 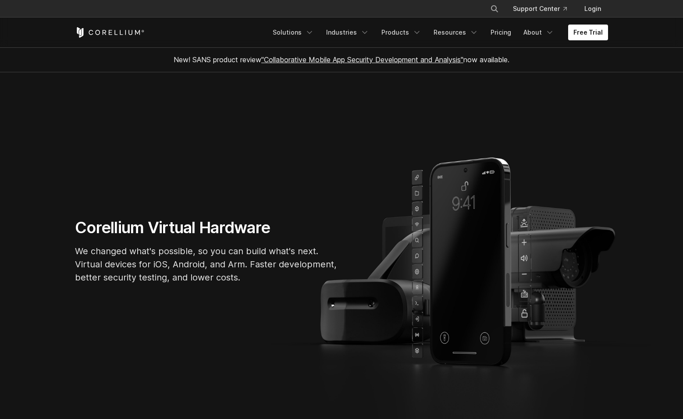 What do you see at coordinates (293, 32) in the screenshot?
I see `a: Solutions` at bounding box center [293, 32].